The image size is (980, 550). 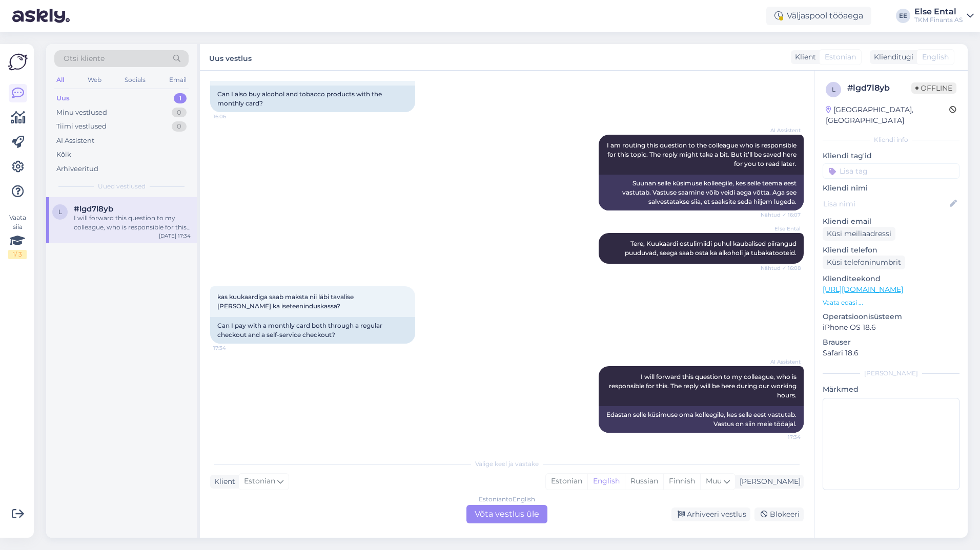 I want to click on div: Tiimi vestlused, so click(x=82, y=127).